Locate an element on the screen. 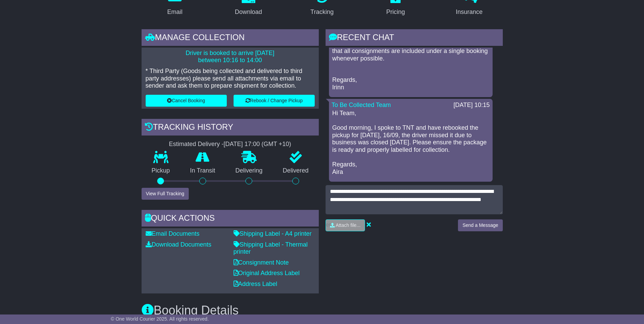  div: Quick Actions is located at coordinates (230, 219).